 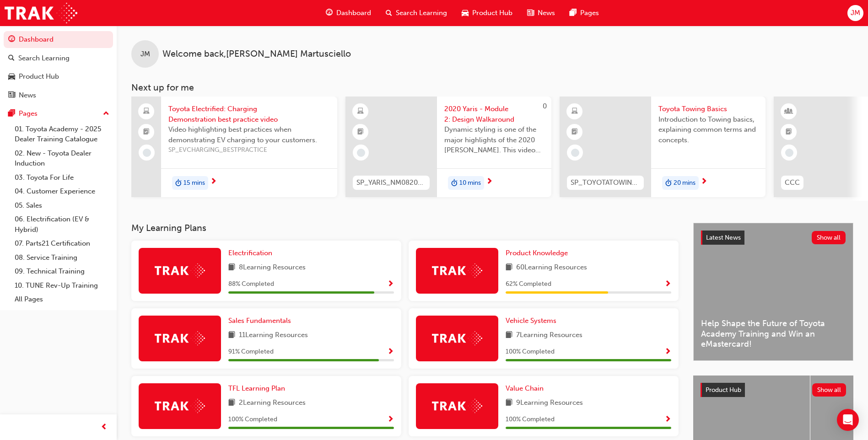 What do you see at coordinates (590, 13) in the screenshot?
I see `span: Pages` at bounding box center [590, 13].